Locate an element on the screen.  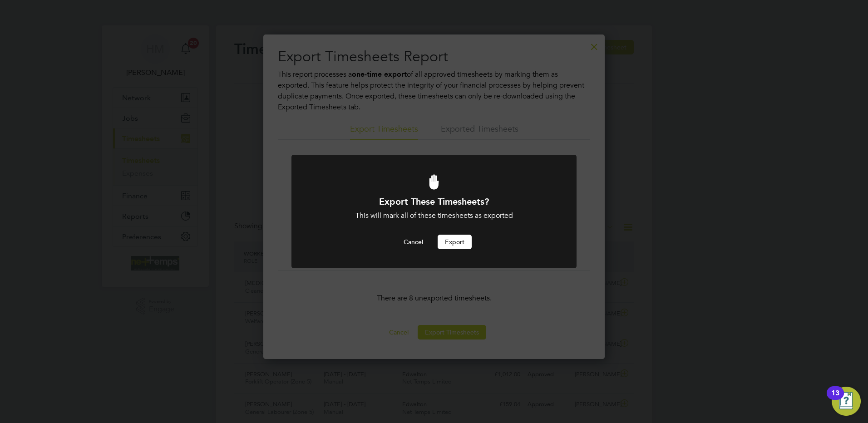
button: Export is located at coordinates (455, 242).